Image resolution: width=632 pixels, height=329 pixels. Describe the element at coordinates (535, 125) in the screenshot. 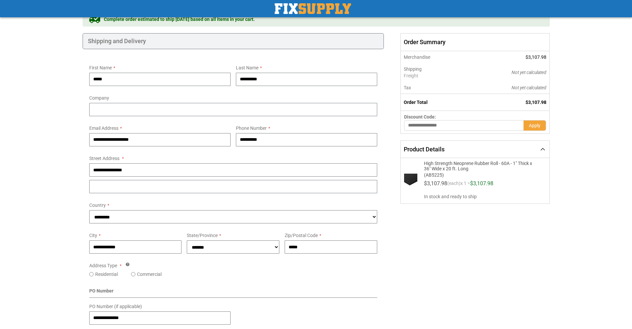

I see `button: Apply` at that location.